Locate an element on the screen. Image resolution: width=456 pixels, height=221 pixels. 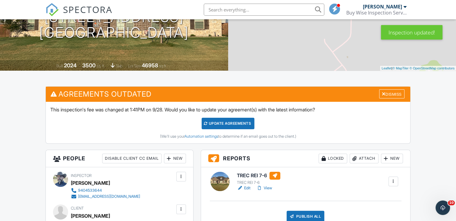
span: Client is located at coordinates (77, 208).